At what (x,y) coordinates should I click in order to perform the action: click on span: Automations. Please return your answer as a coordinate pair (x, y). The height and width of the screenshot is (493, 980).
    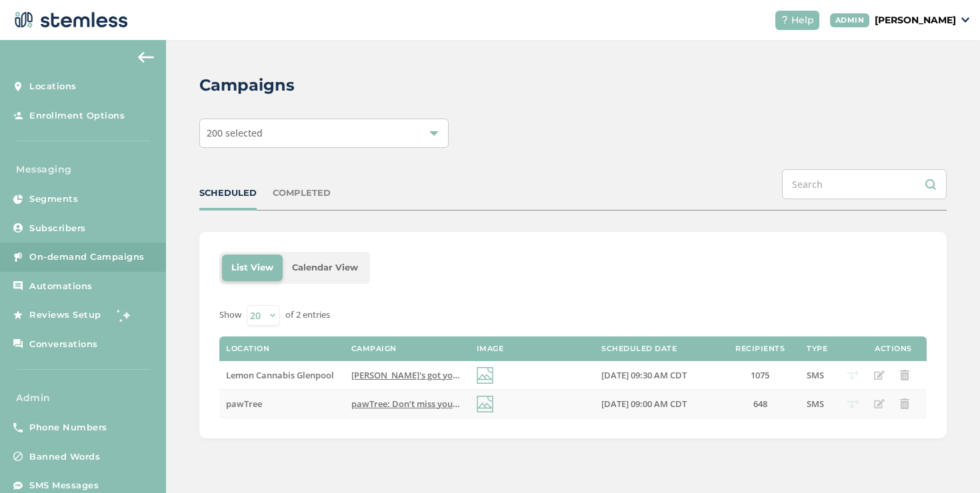
    Looking at the image, I should click on (60, 286).